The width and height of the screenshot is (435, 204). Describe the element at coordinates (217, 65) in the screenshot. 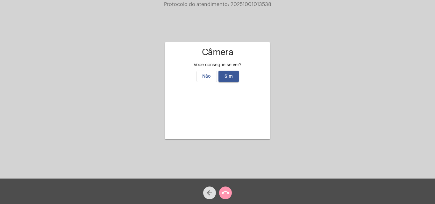

I see `span: Você consegue se ver?` at that location.